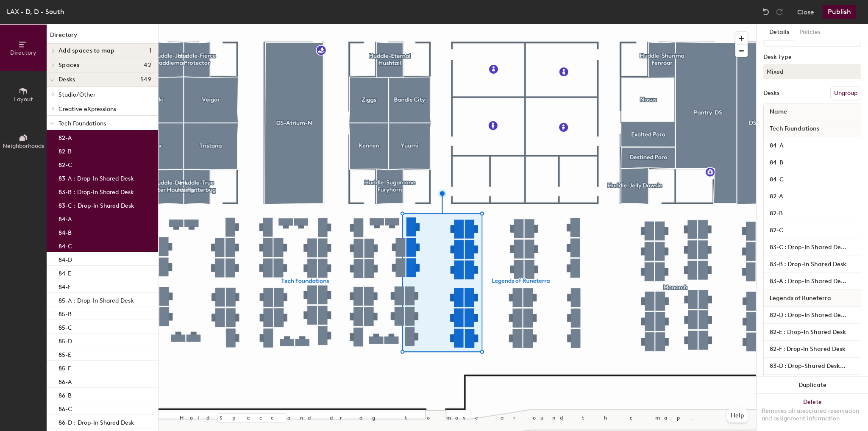 Image resolution: width=868 pixels, height=431 pixels. Describe the element at coordinates (66, 79) in the screenshot. I see `span: Desks` at that location.